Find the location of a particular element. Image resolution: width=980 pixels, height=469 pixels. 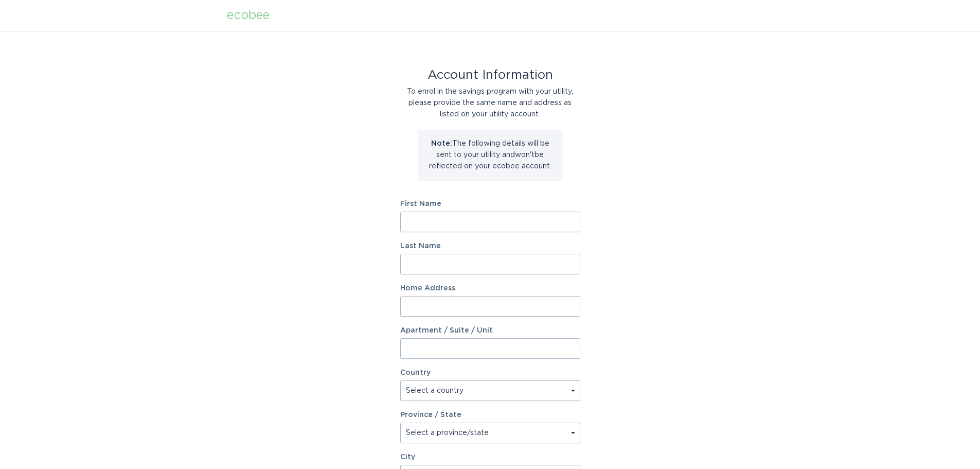

div: To enrol in the savings program with your utility, please provide the same name and address as li... is located at coordinates (490, 103).